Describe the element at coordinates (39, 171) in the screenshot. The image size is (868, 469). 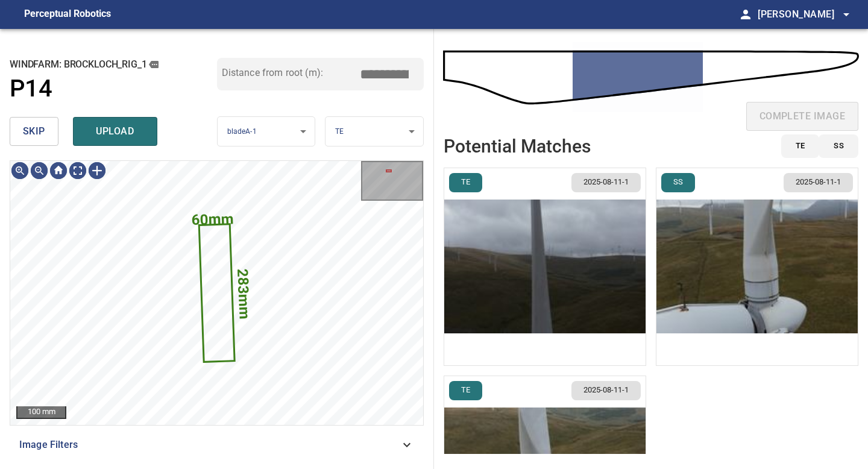
I see `img: Zoom out` at that location.